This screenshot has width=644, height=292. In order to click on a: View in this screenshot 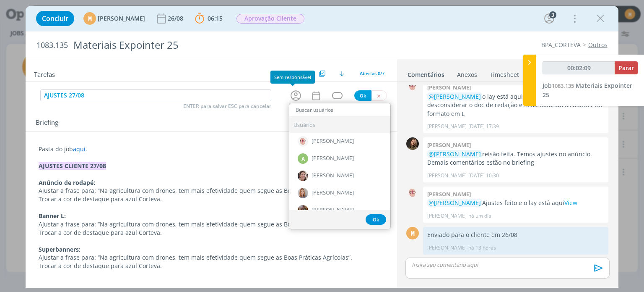, I will do `click(570, 202)`.